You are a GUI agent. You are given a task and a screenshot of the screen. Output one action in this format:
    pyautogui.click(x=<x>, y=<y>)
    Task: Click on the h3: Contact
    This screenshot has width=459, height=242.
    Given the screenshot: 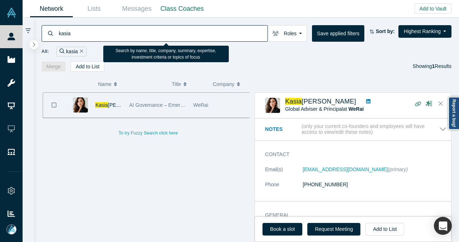 What is the action you would take?
    pyautogui.click(x=351, y=154)
    